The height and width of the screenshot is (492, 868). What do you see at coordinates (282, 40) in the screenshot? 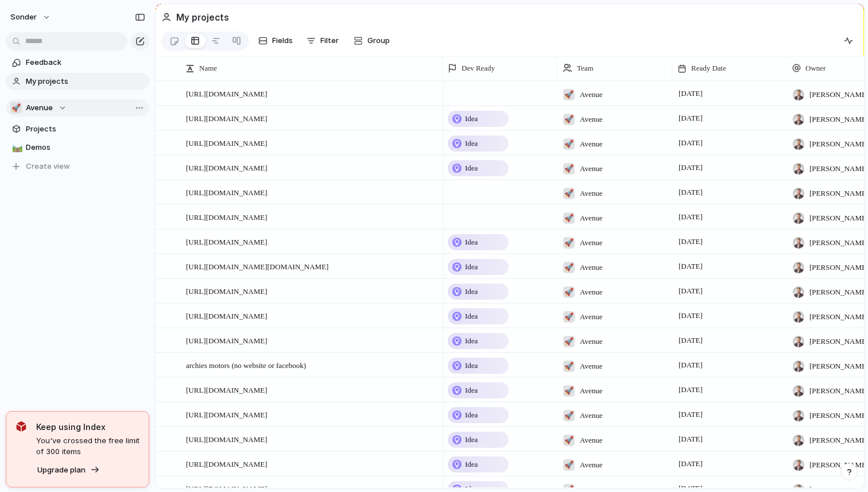
I see `span: Fields` at bounding box center [282, 40].